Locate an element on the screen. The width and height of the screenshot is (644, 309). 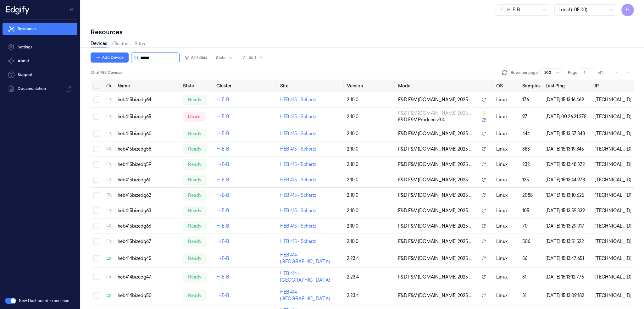
div: heb415bizedg63 is located at coordinates (148, 211).